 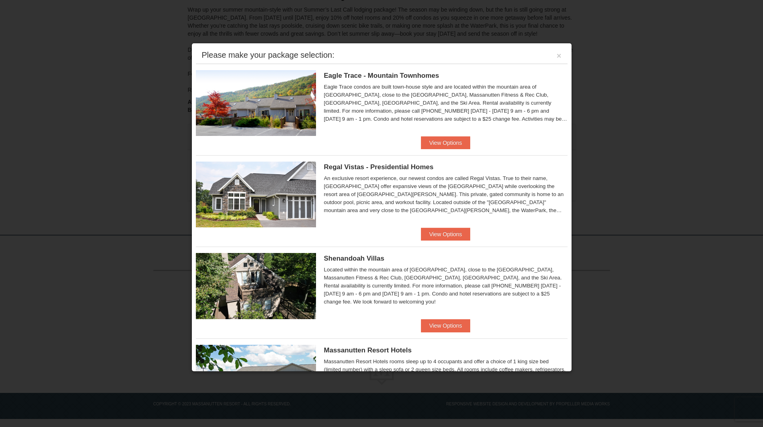 What do you see at coordinates (256, 286) in the screenshot?
I see `img: 19219019-2-e70bf45f.jpg` at bounding box center [256, 286].